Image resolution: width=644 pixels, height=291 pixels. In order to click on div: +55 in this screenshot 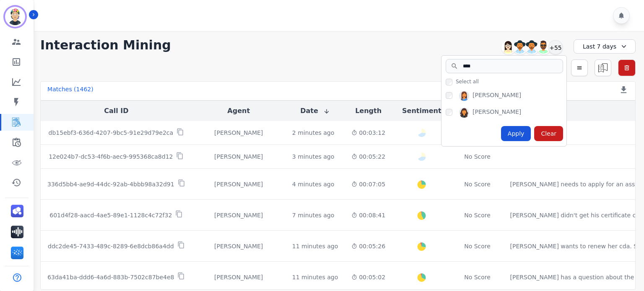, I will do `click(556, 47)`.